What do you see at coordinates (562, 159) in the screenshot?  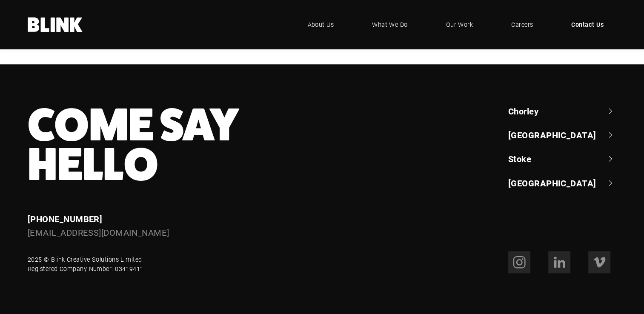 I see `a: Stoke` at bounding box center [562, 159].